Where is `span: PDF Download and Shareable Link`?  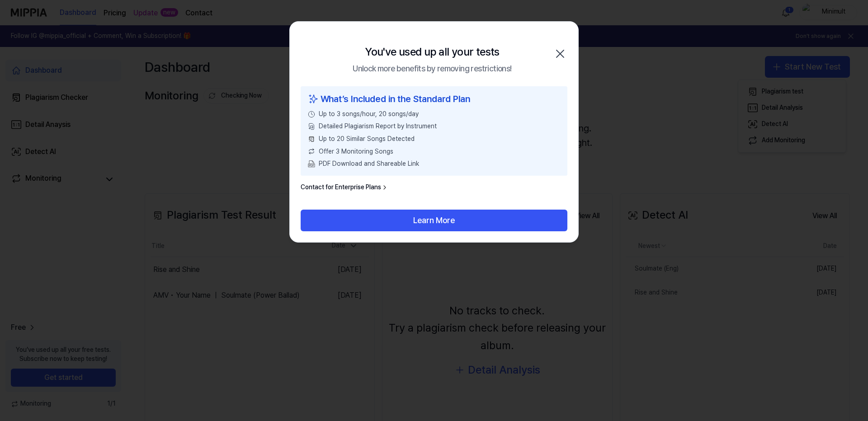
span: PDF Download and Shareable Link is located at coordinates (369, 164).